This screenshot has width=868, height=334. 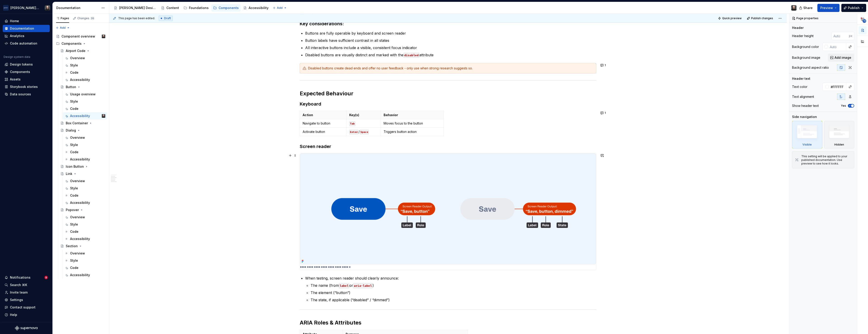 What do you see at coordinates (81, 155) in the screenshot?
I see `div: Page tree` at bounding box center [81, 155].